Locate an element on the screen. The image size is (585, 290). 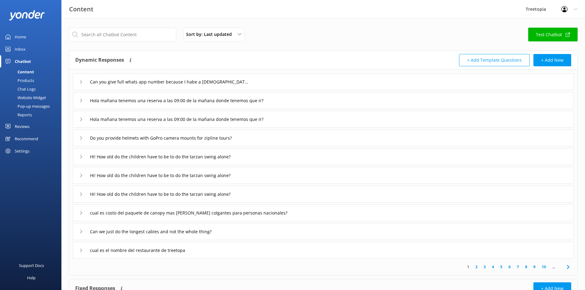
div: Chat Logs is located at coordinates (20, 89).